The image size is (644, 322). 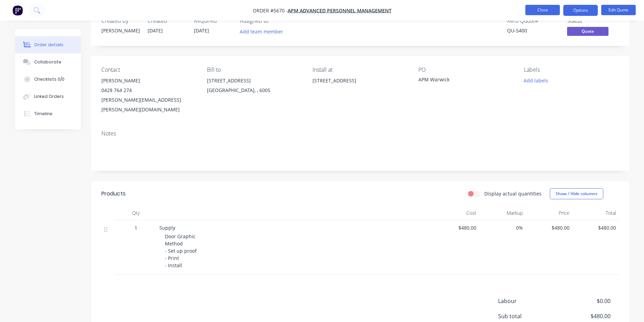 I want to click on span: Supply, so click(x=167, y=228).